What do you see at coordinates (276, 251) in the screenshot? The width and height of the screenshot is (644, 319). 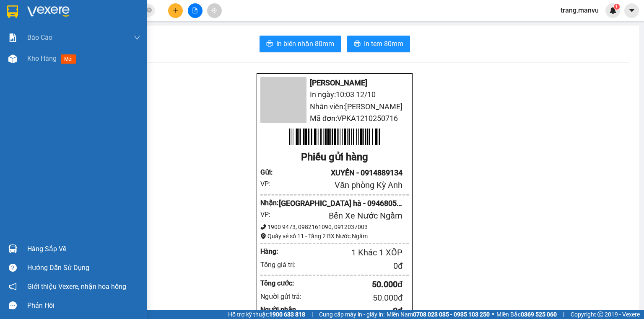 I see `div: Hàng:` at bounding box center [276, 251].